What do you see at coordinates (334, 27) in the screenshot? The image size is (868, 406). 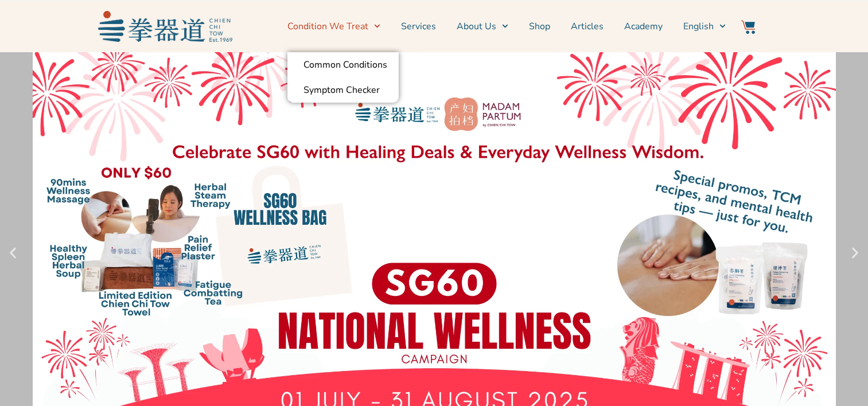 I see `a: Condition We Treat` at bounding box center [334, 27].